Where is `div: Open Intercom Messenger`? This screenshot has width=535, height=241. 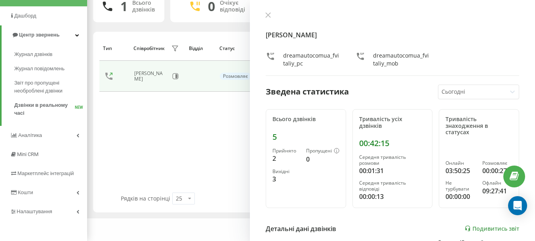 div: Open Intercom Messenger is located at coordinates (518, 205).